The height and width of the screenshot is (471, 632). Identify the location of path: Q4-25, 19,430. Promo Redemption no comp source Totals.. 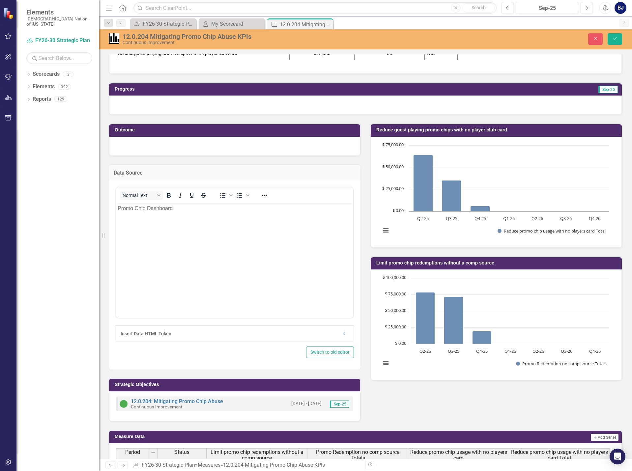
(482, 337).